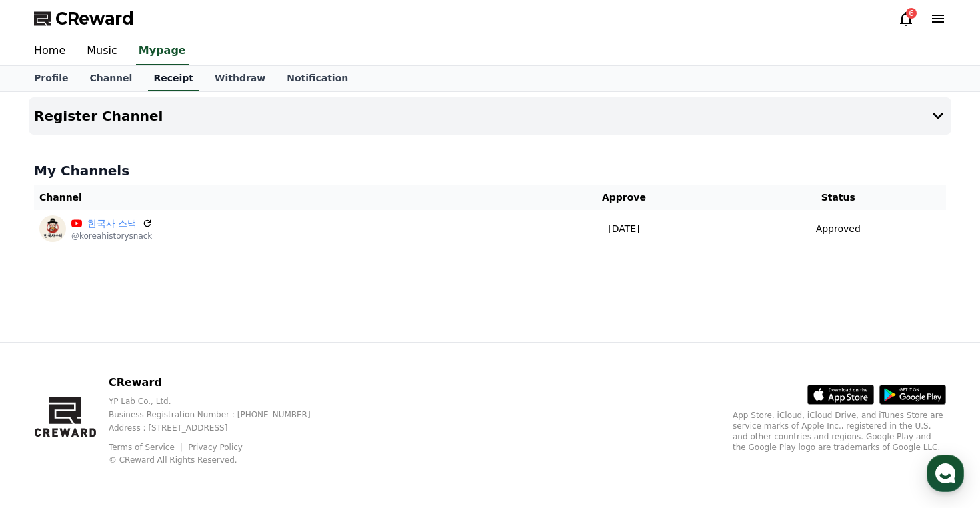 This screenshot has height=508, width=980. I want to click on span: CReward, so click(95, 18).